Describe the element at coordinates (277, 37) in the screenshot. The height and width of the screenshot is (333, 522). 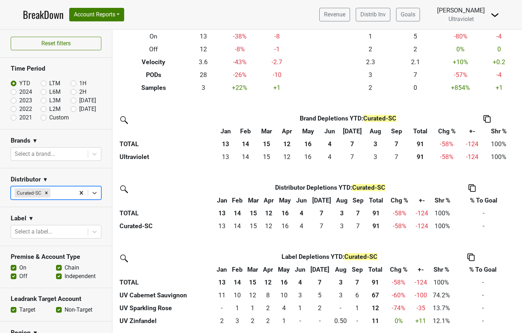
I see `td: -8` at that location.